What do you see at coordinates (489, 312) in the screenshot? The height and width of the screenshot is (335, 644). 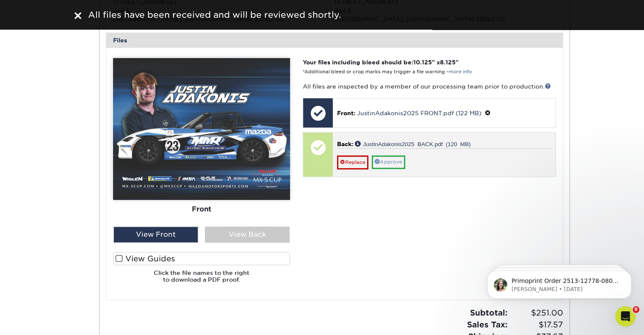 I see `strong: Subtotal:` at bounding box center [489, 312].